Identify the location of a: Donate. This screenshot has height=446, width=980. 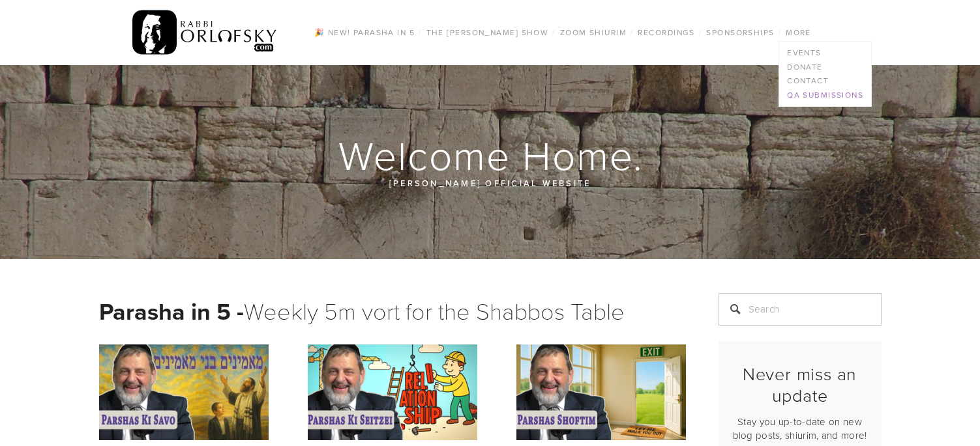
(825, 67).